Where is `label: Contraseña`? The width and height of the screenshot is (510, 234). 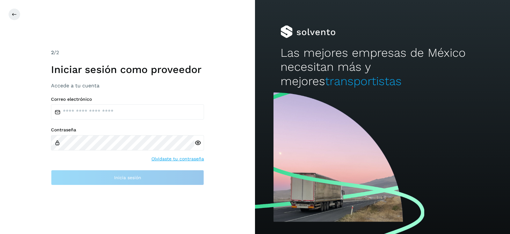
label: Contraseña is located at coordinates (128, 130).